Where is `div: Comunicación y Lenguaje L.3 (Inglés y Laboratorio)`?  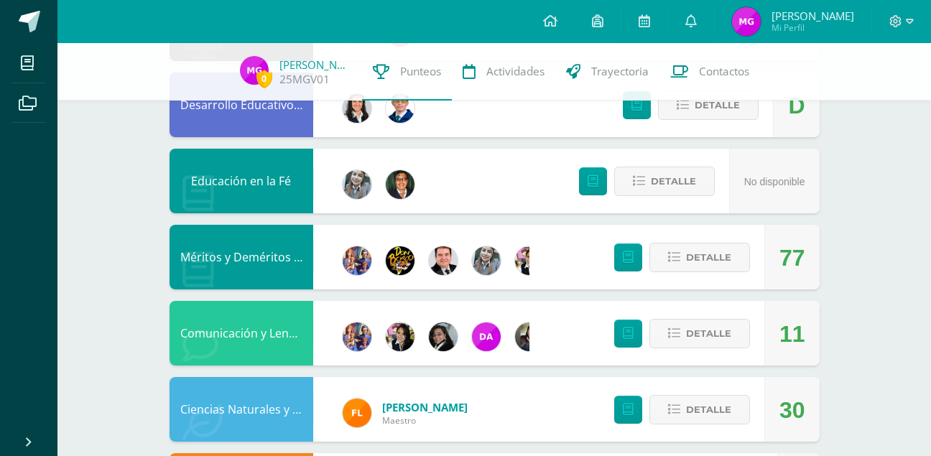 div: Comunicación y Lenguaje L.3 (Inglés y Laboratorio) is located at coordinates (241, 333).